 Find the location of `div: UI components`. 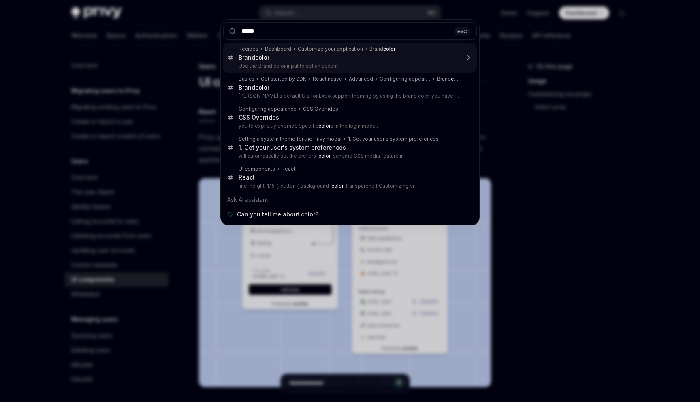

div: UI components is located at coordinates (257, 169).